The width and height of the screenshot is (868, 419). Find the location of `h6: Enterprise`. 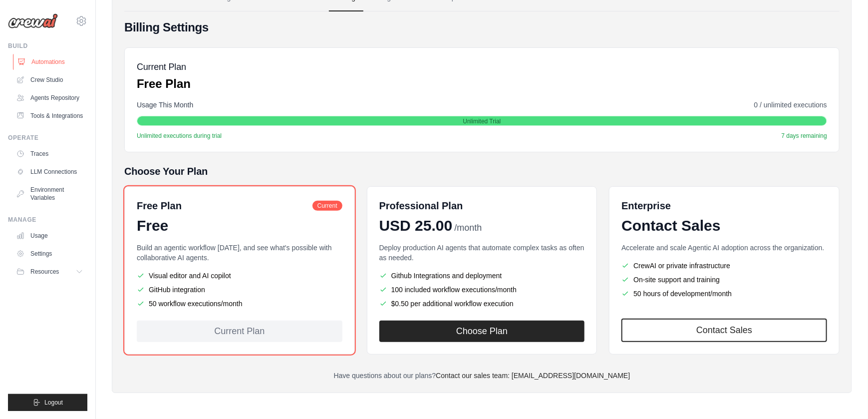

h6: Enterprise is located at coordinates (724, 206).